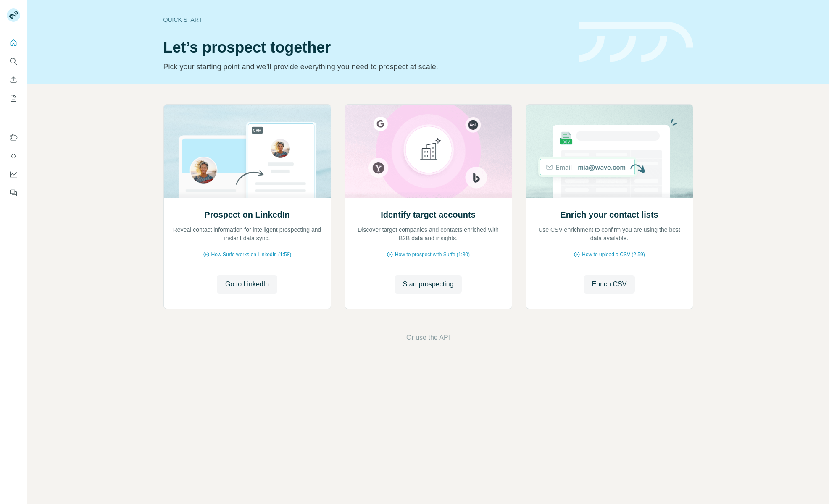  Describe the element at coordinates (13, 174) in the screenshot. I see `button: Dashboard` at that location.